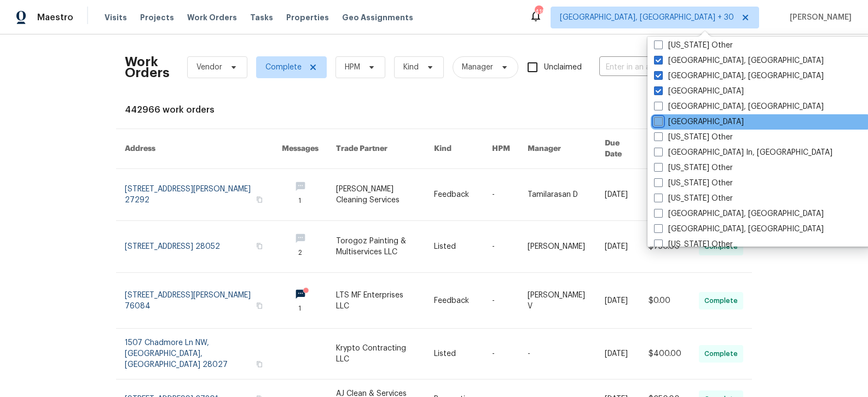 Image resolution: width=868 pixels, height=397 pixels. I want to click on th: Due Date, so click(618, 149).